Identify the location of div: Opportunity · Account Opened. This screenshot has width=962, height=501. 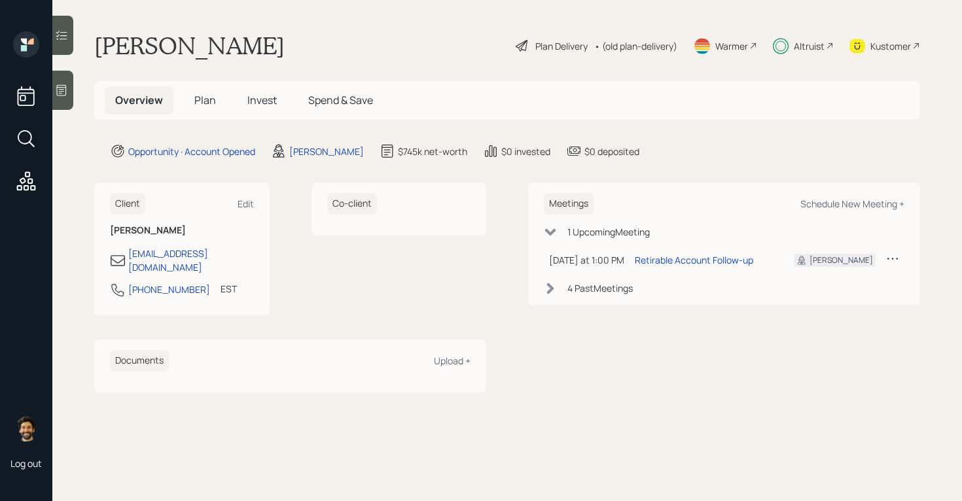
(192, 151).